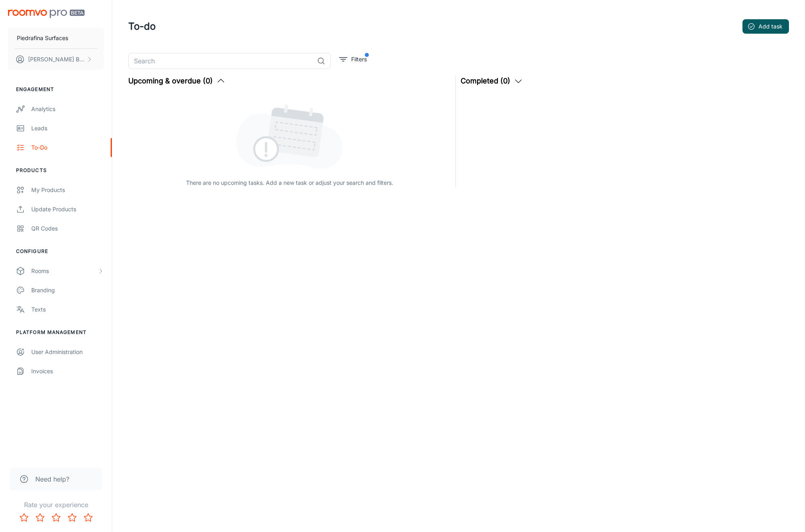 The height and width of the screenshot is (532, 805). What do you see at coordinates (290, 135) in the screenshot?
I see `img: upcoming_and_overdue_tasks_empty_state.svg` at bounding box center [290, 135].